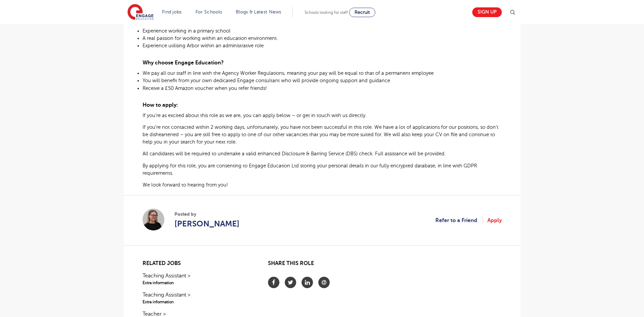 The height and width of the screenshot is (317, 644). What do you see at coordinates (185, 185) in the screenshot?
I see `span: We look forward to hearing from you!` at bounding box center [185, 185].